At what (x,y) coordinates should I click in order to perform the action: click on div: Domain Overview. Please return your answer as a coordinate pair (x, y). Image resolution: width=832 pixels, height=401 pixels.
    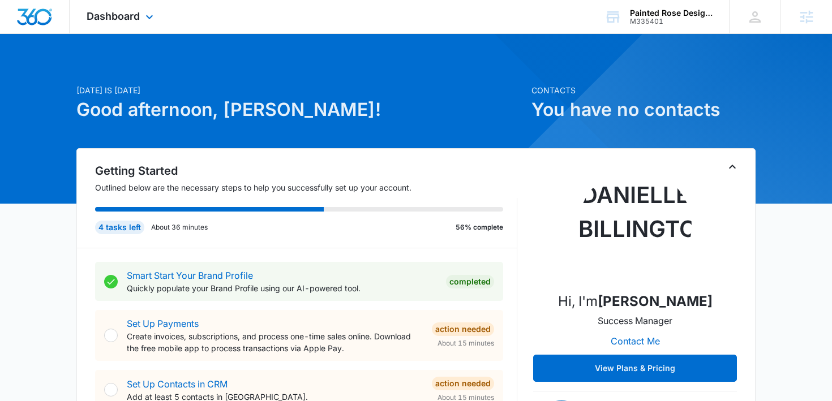
    Looking at the image, I should click on (72, 70).